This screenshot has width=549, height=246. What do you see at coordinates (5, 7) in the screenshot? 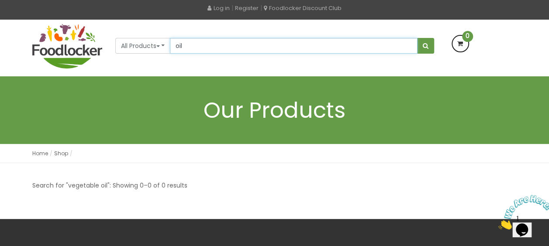
I see `span: 1` at bounding box center [5, 7].